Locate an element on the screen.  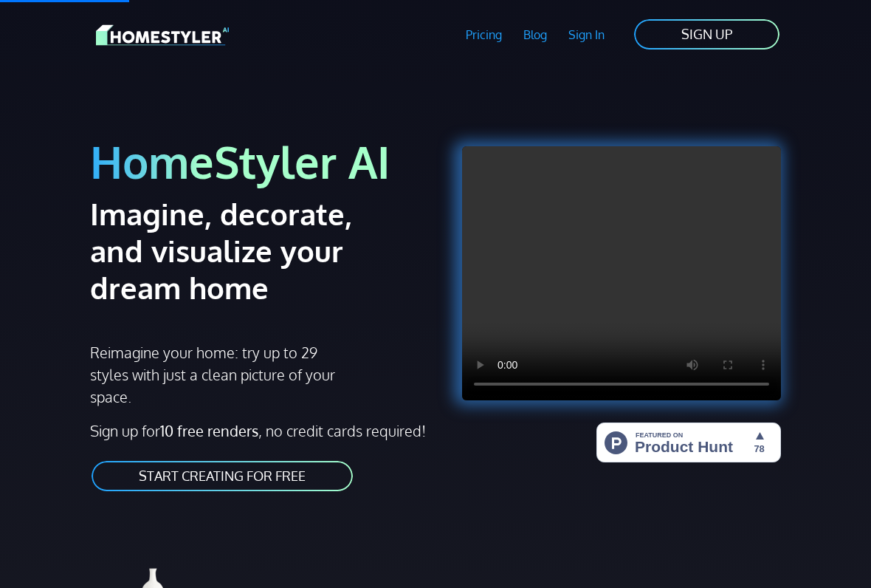
a: Blog is located at coordinates (534, 35).